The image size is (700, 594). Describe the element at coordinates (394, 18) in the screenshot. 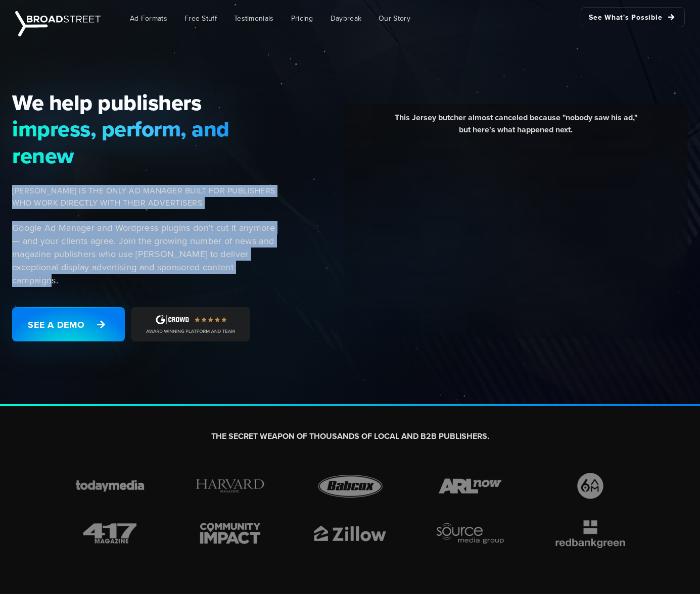

I see `a: Our Story` at that location.